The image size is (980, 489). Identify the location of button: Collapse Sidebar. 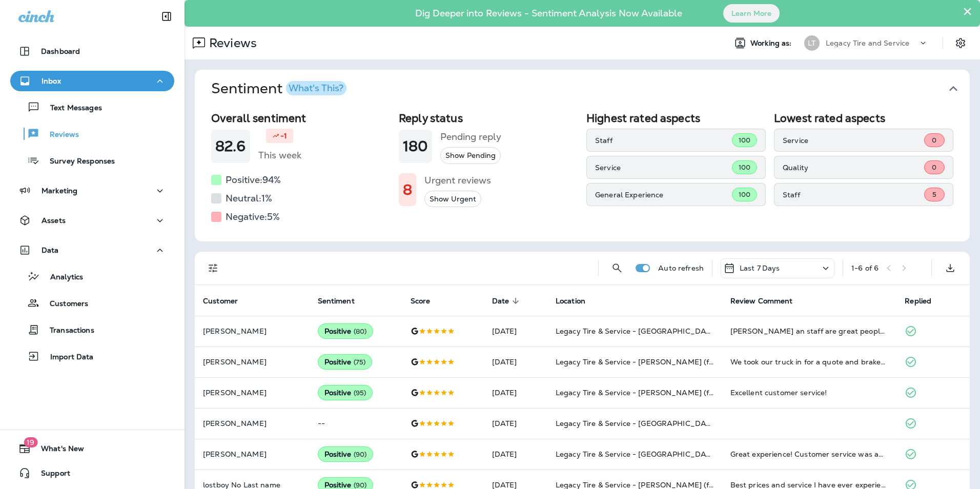
(167, 16).